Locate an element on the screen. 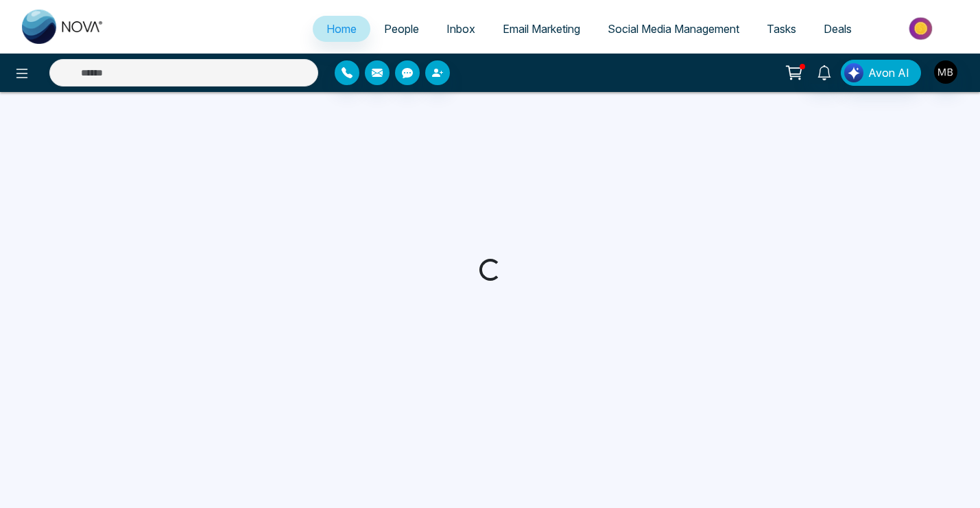  span: Tasks is located at coordinates (781, 29).